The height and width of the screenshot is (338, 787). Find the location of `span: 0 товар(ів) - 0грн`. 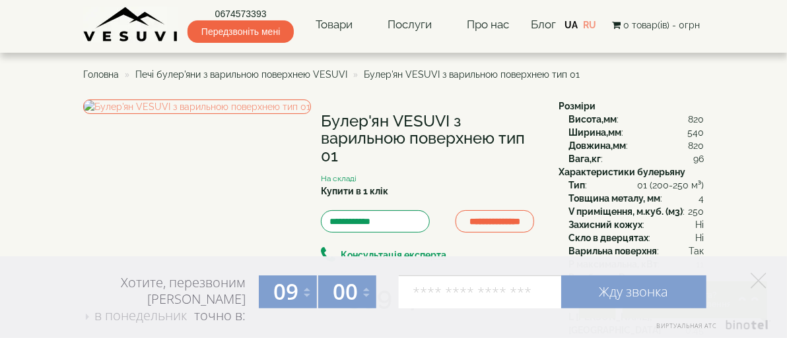

span: 0 товар(ів) - 0грн is located at coordinates (661, 25).